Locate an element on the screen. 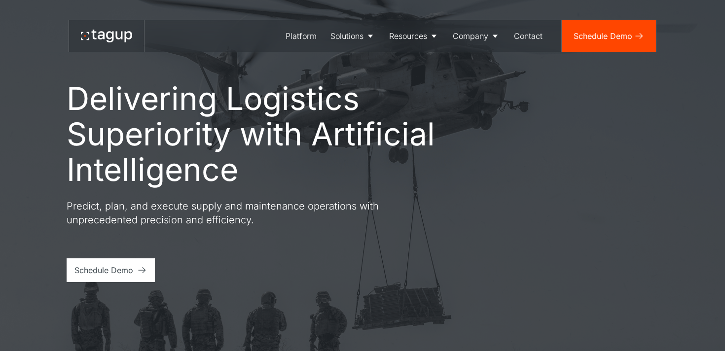 This screenshot has height=351, width=725. a: Resources is located at coordinates (414, 36).